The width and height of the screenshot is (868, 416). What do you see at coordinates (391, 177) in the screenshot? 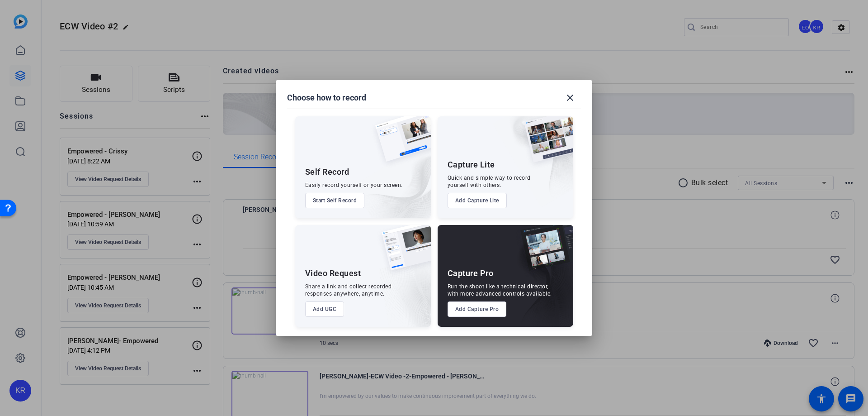
I see `img: embarkstudio-self-record.png` at bounding box center [391, 177].